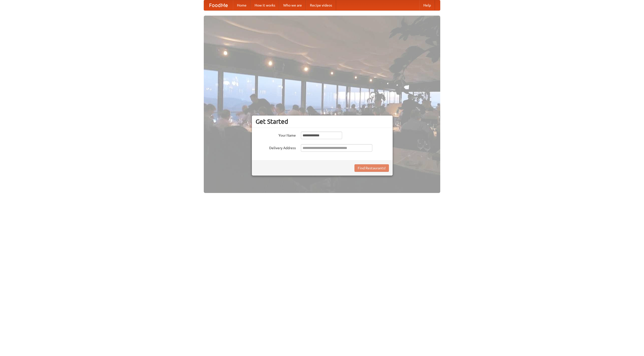 This screenshot has height=356, width=644. I want to click on a: Who we are, so click(293, 5).